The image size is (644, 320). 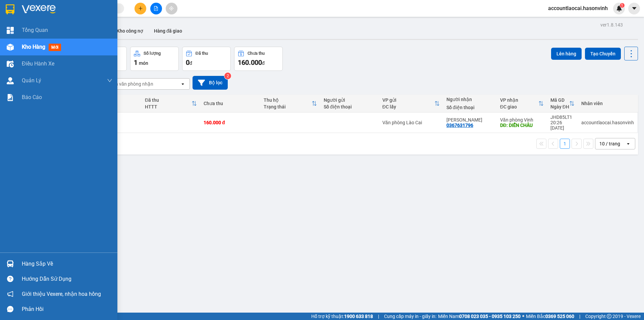 What do you see at coordinates (10, 279) in the screenshot?
I see `span: question-circle` at bounding box center [10, 279].